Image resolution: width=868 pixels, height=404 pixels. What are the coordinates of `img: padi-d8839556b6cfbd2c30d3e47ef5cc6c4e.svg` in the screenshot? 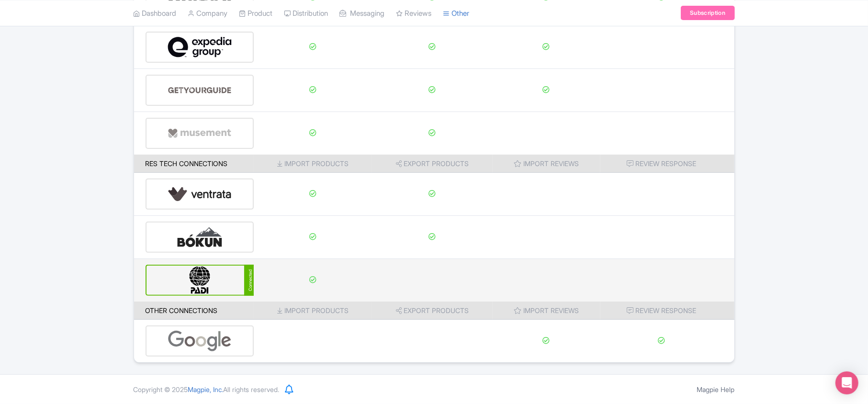 It's located at (199, 280).